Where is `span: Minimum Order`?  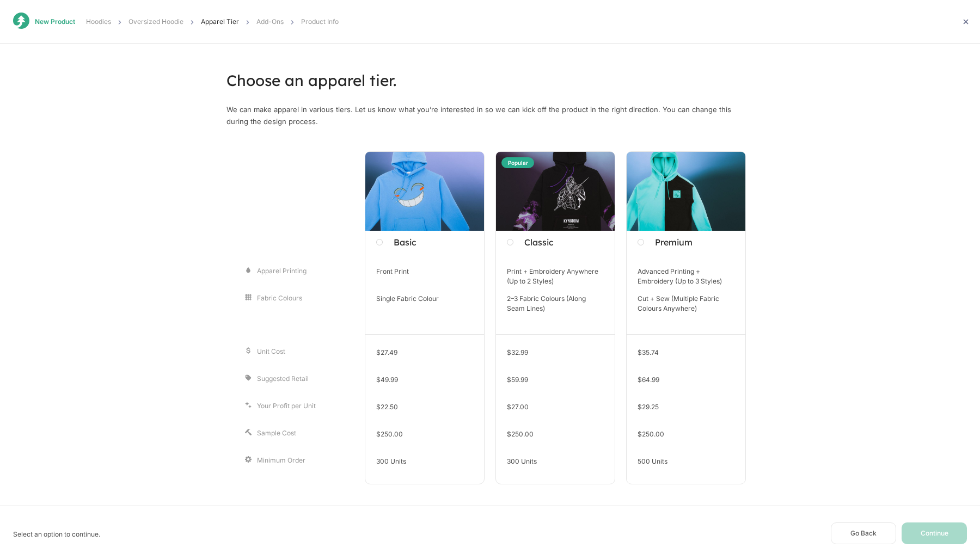 span: Minimum Order is located at coordinates (283, 465).